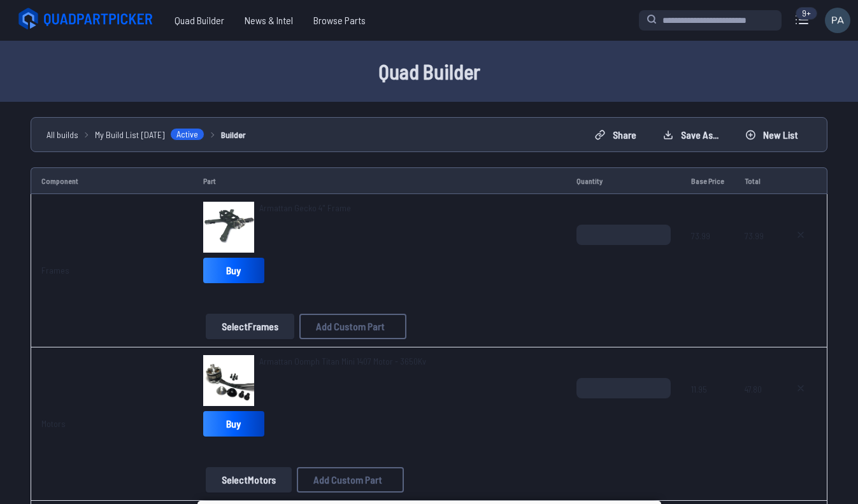  I want to click on a: News & Intel, so click(269, 20).